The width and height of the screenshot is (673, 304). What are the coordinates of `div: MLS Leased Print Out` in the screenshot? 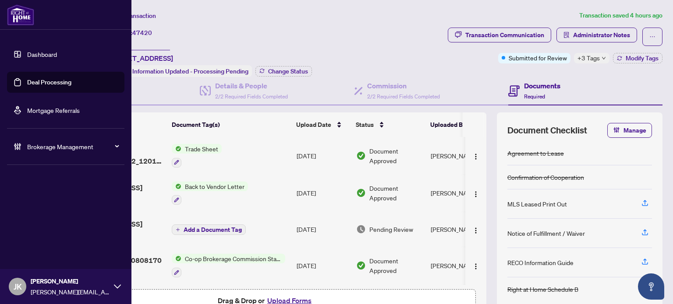 It's located at (537, 204).